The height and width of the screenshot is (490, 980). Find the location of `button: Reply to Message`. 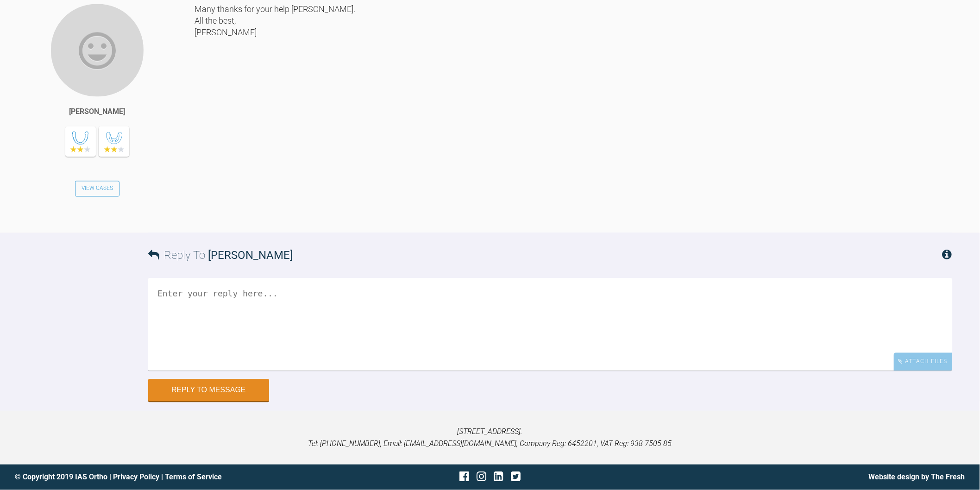

button: Reply to Message is located at coordinates (208, 390).